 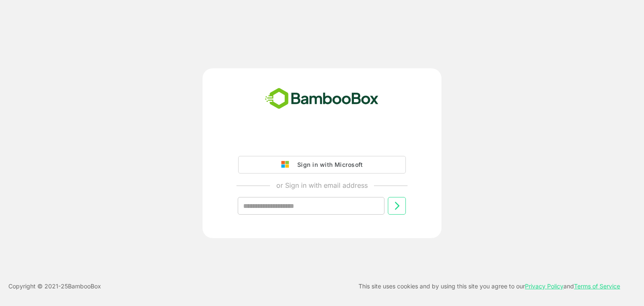 What do you see at coordinates (287, 165) in the screenshot?
I see `img: google` at bounding box center [287, 165].